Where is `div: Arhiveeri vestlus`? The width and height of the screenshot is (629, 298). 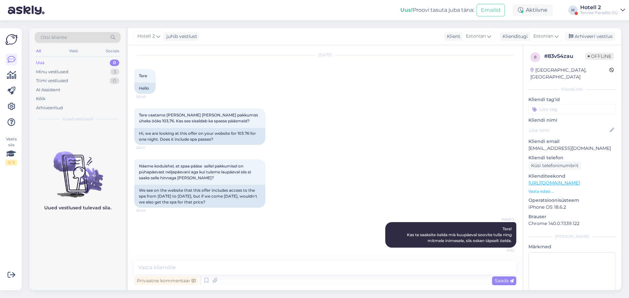 div: Arhiveeri vestlus is located at coordinates (590, 36).